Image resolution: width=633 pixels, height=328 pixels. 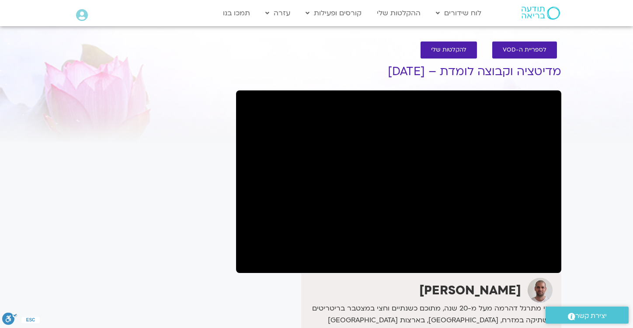 What do you see at coordinates (591, 316) in the screenshot?
I see `span: יצירת קשר` at bounding box center [591, 316].